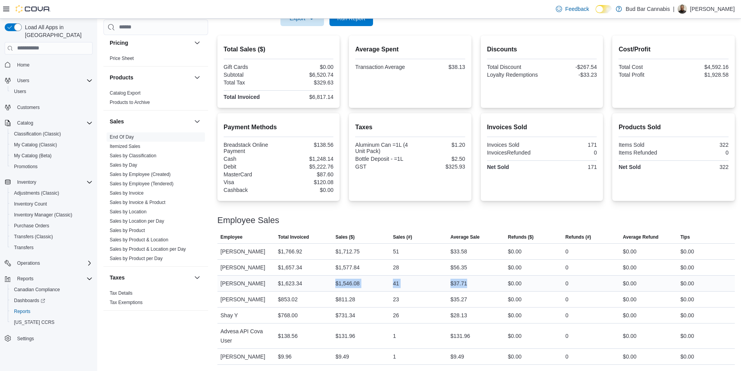  I want to click on a: Sales by Invoice, so click(126, 193).